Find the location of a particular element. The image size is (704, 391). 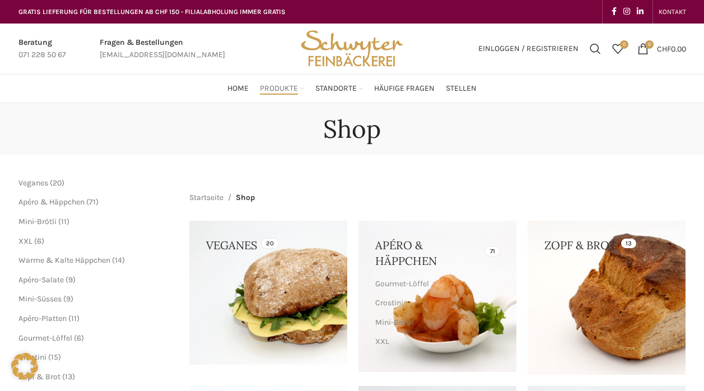

span: 14 is located at coordinates (118, 260).